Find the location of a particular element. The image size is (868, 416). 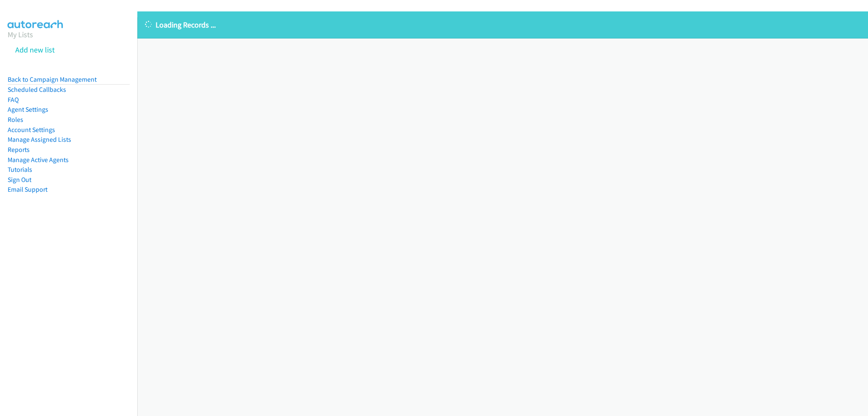

a: Add new list is located at coordinates (35, 50).